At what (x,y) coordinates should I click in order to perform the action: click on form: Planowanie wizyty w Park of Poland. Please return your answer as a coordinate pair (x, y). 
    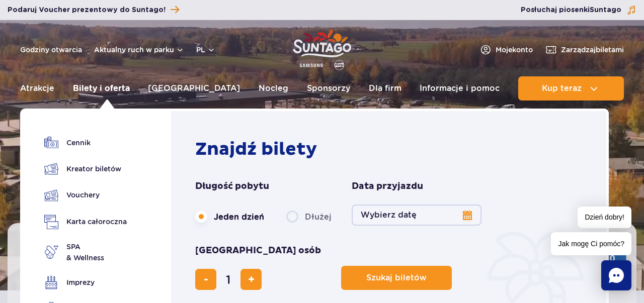
    Looking at the image, I should click on (391, 235).